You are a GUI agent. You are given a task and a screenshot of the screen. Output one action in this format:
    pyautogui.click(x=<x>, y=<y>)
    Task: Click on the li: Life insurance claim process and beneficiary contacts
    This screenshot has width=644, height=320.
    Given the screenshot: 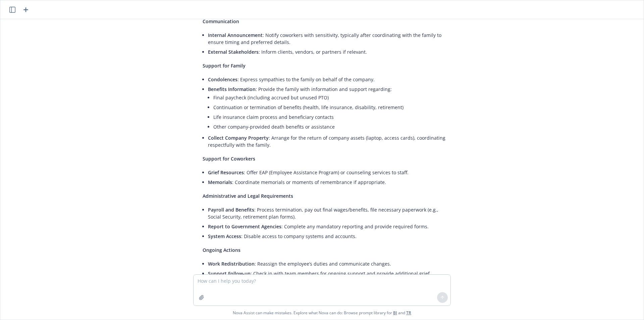 What is the action you would take?
    pyautogui.click(x=330, y=117)
    